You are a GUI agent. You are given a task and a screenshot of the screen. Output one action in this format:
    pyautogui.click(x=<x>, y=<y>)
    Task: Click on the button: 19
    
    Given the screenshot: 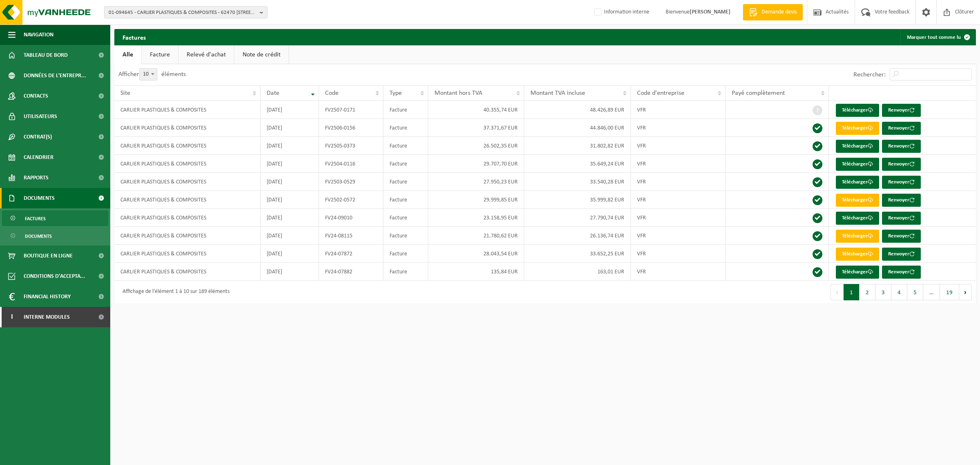 What is the action you would take?
    pyautogui.click(x=950, y=292)
    